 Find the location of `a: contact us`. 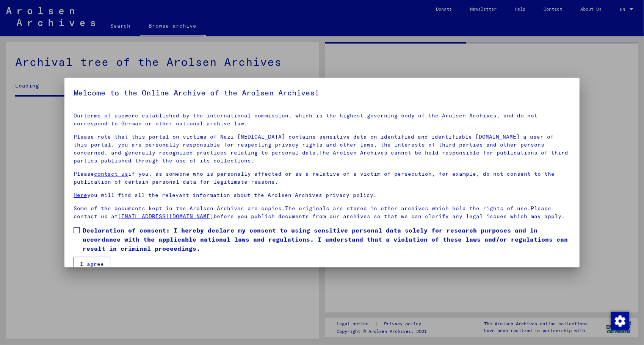

a: contact us is located at coordinates (111, 174).